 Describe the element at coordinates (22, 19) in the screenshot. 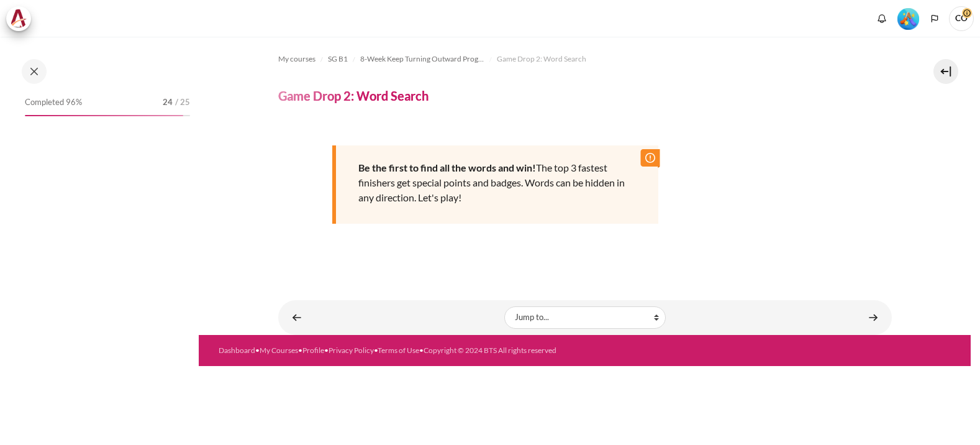

I see `a: Architeck Architeck` at that location.